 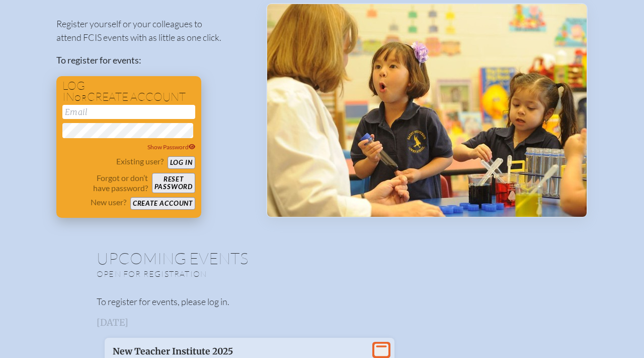 I want to click on p: Forgot or don’t have password?, so click(x=105, y=183).